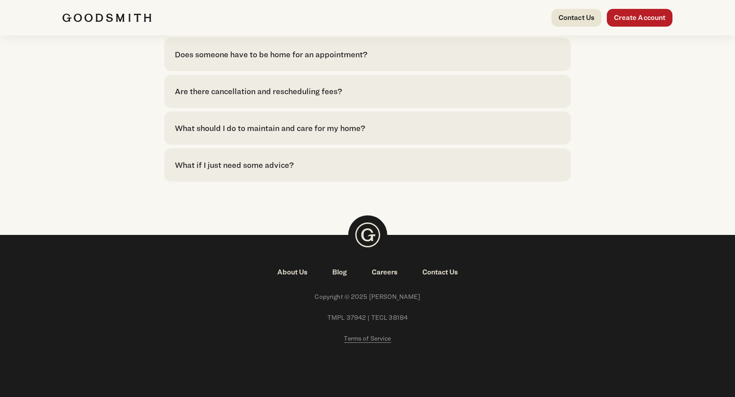 This screenshot has height=397, width=735. I want to click on div: What should I do to maintain and care for my home?, so click(270, 128).